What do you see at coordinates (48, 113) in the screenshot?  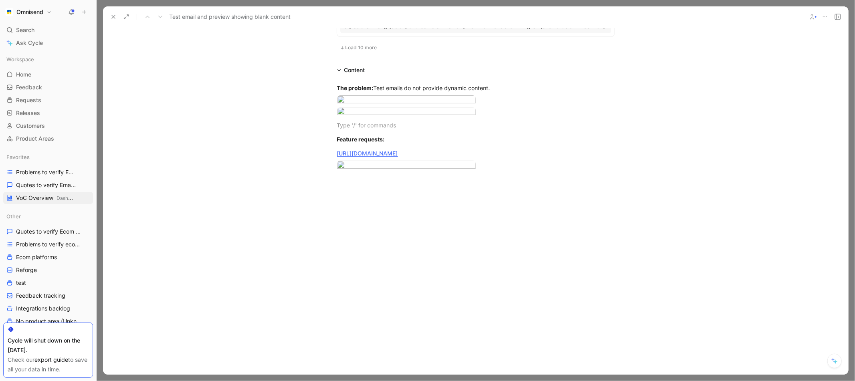 I see `a: Releases` at bounding box center [48, 113].